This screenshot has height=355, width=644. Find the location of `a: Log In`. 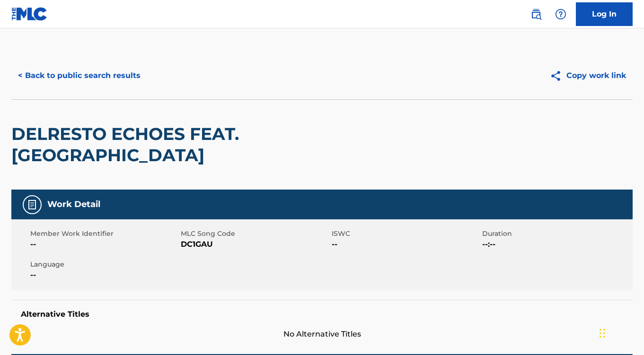

a: Log In is located at coordinates (604, 14).